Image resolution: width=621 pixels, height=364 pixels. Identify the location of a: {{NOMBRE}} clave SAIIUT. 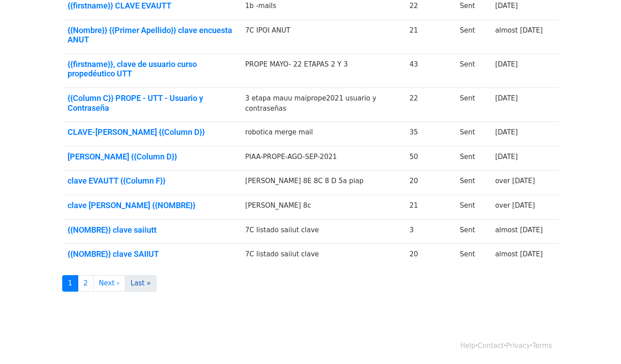
(151, 255).